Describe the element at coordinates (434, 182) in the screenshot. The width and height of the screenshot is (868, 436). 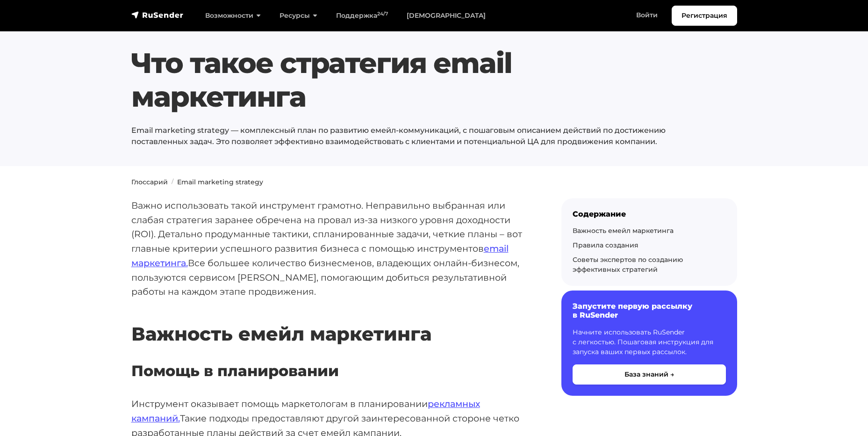
I see `nav: breadcrumb` at that location.